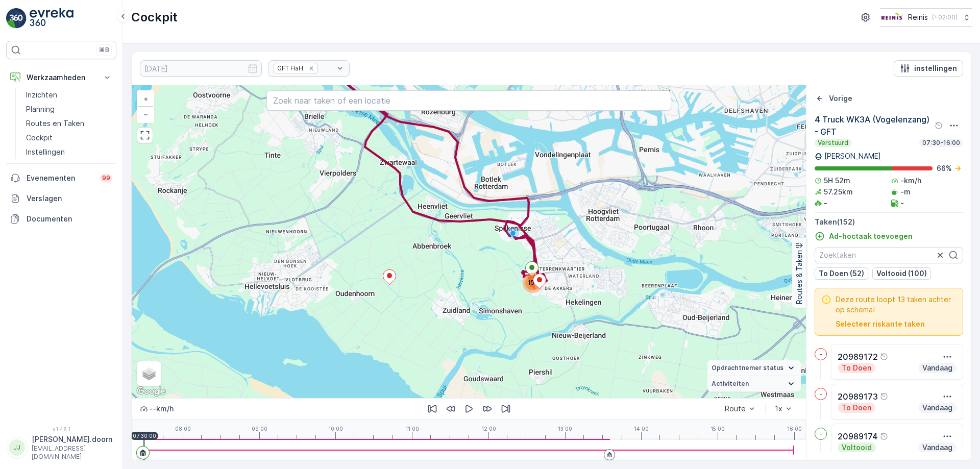 Image resolution: width=980 pixels, height=469 pixels. Describe the element at coordinates (533, 283) in the screenshot. I see `div: 150` at that location.